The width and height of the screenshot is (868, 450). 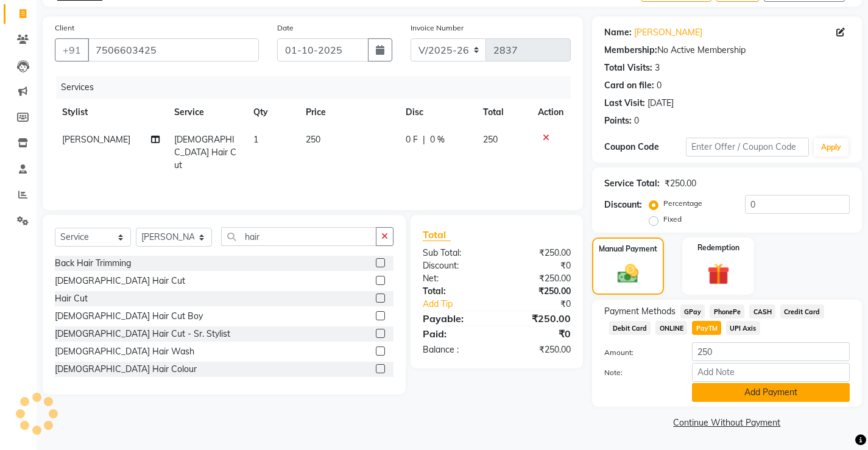 I want to click on div: Membership:, so click(x=631, y=50).